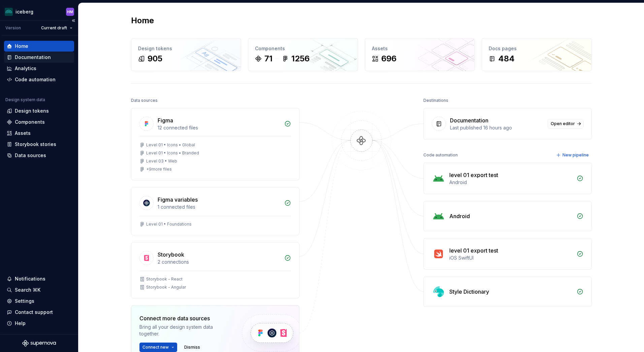 Image resolution: width=644 pixels, height=352 pixels. I want to click on button: Help, so click(39, 324).